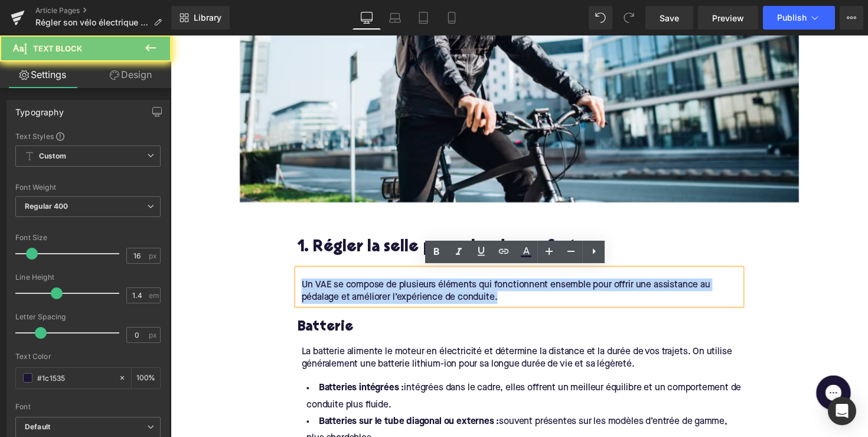 The width and height of the screenshot is (868, 437). What do you see at coordinates (452, 17) in the screenshot?
I see `a: Mobile` at bounding box center [452, 17].